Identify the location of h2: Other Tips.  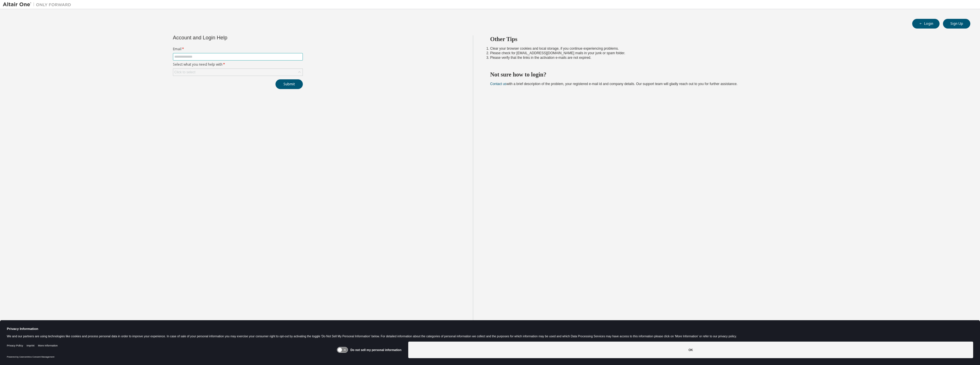
(725, 40).